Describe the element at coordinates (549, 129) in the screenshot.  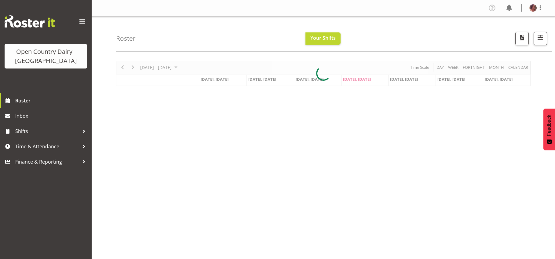
I see `button: Feedback - Show survey` at that location.